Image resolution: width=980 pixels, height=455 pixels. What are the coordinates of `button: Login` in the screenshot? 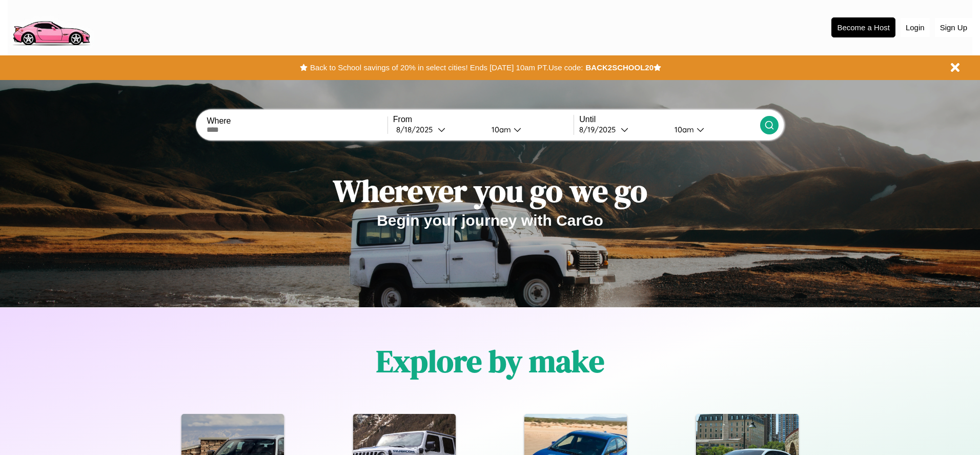 It's located at (915, 27).